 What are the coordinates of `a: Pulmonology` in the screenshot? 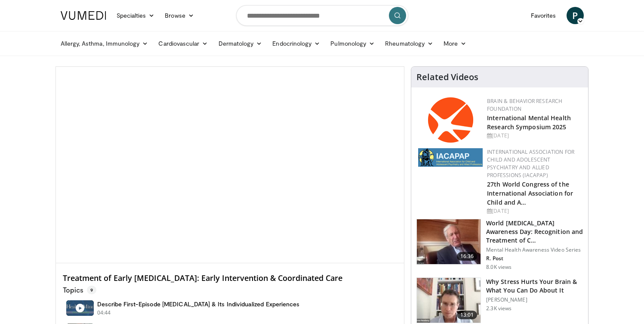 It's located at (352, 44).